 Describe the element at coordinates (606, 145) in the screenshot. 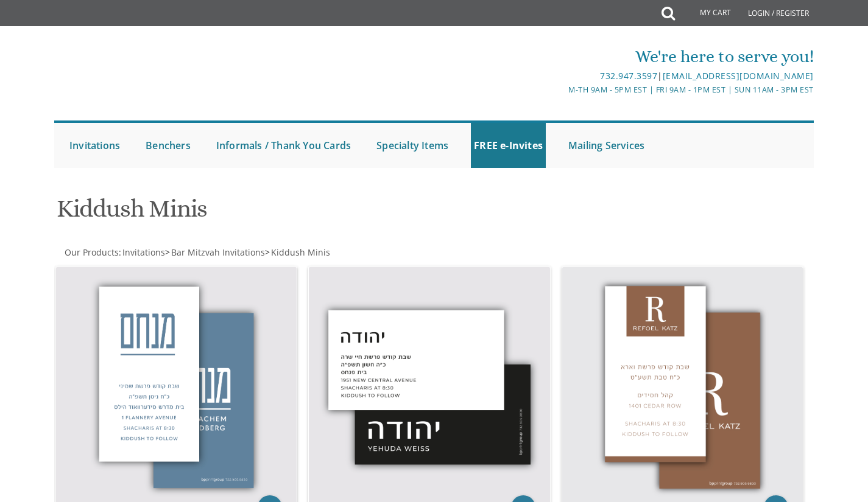

I see `a: Mailing Services` at that location.